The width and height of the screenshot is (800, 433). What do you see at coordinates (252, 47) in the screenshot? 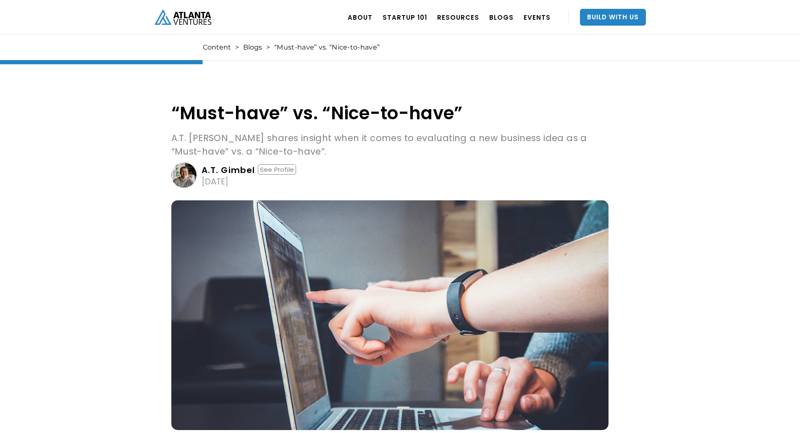
I see `a: Blogs` at bounding box center [252, 47].